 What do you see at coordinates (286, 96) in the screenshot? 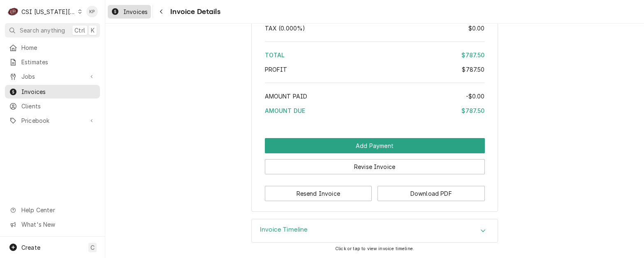
I see `span: Amount Paid` at bounding box center [286, 96].